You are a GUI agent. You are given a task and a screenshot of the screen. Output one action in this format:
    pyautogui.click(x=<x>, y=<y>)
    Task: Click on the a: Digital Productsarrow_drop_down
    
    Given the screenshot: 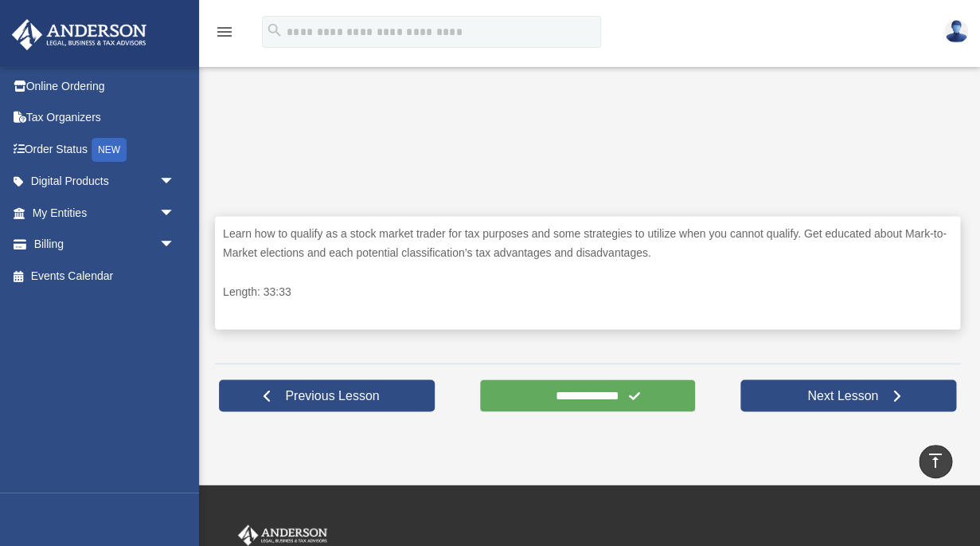 What is the action you would take?
    pyautogui.click(x=105, y=182)
    